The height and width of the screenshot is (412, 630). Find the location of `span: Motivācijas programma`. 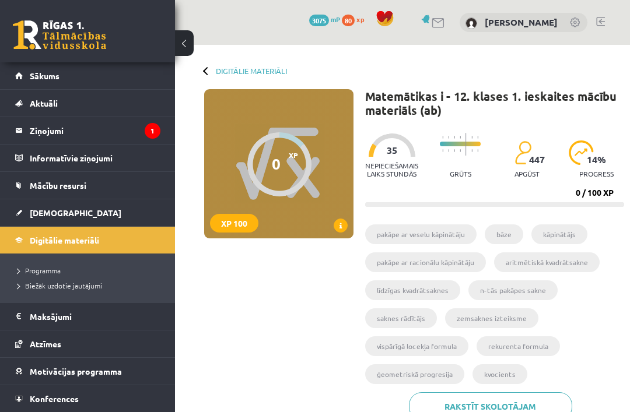

span: Motivācijas programma is located at coordinates (76, 372).